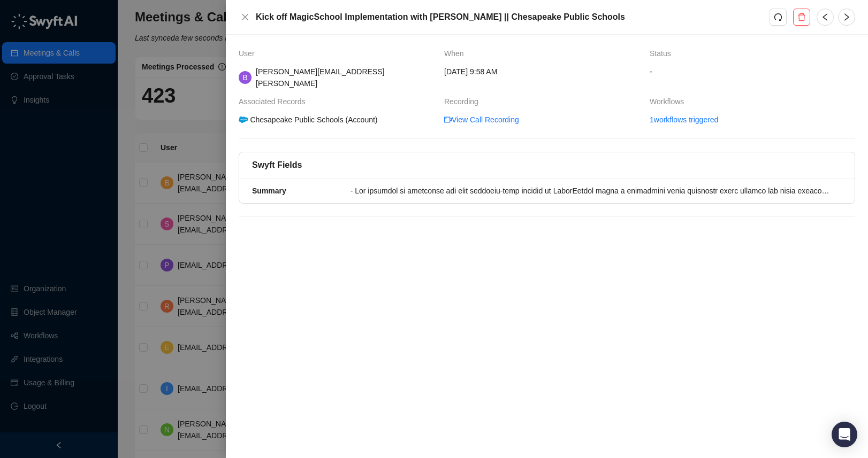 This screenshot has width=868, height=458. I want to click on a: 1 workflows triggered, so click(684, 119).